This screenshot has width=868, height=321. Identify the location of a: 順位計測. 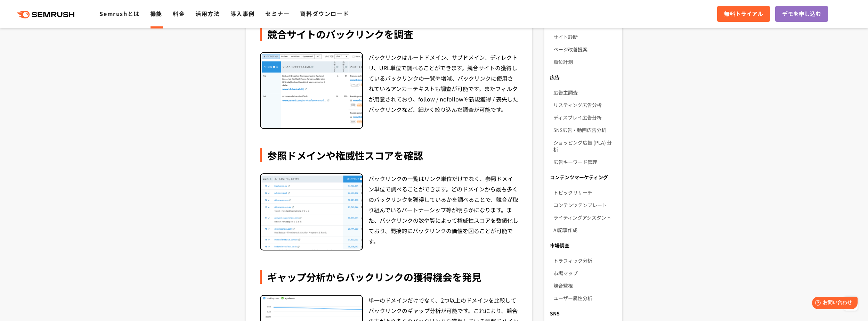
(584, 62).